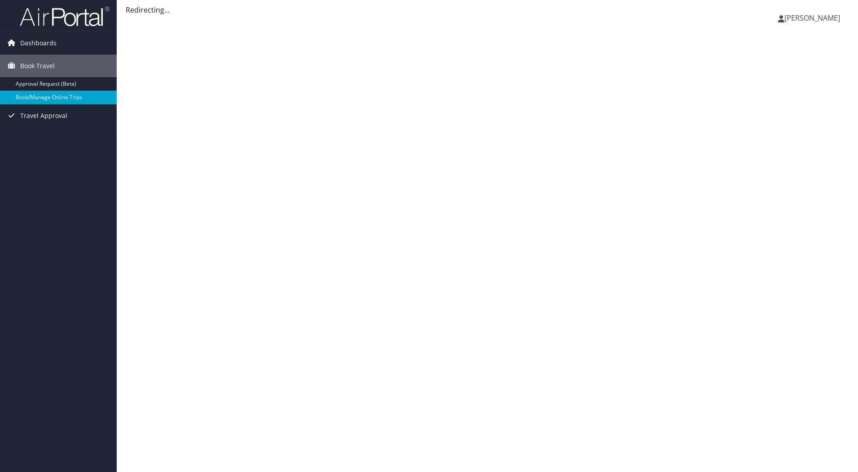 This screenshot has height=472, width=858. Describe the element at coordinates (37, 66) in the screenshot. I see `span: Book Travel` at that location.